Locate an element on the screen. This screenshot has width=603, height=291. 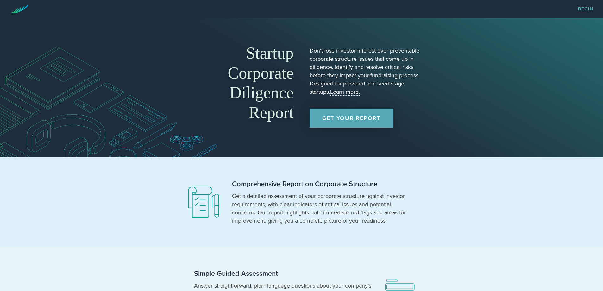
p: Get a detailed assessment of your corporate structure against investor requirements, with clear i... is located at coordinates (320, 208).